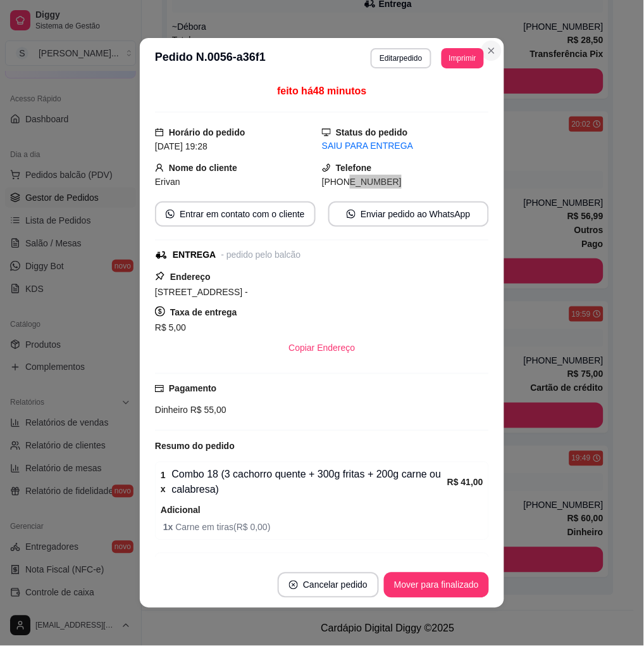 The width and height of the screenshot is (644, 646). What do you see at coordinates (326, 132) in the screenshot?
I see `span: desktop` at bounding box center [326, 132].